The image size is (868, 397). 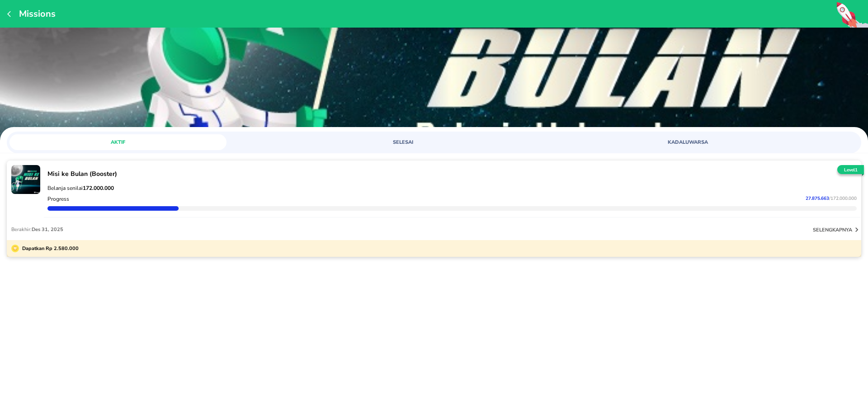 I want to click on p: selengkapnya, so click(x=833, y=229).